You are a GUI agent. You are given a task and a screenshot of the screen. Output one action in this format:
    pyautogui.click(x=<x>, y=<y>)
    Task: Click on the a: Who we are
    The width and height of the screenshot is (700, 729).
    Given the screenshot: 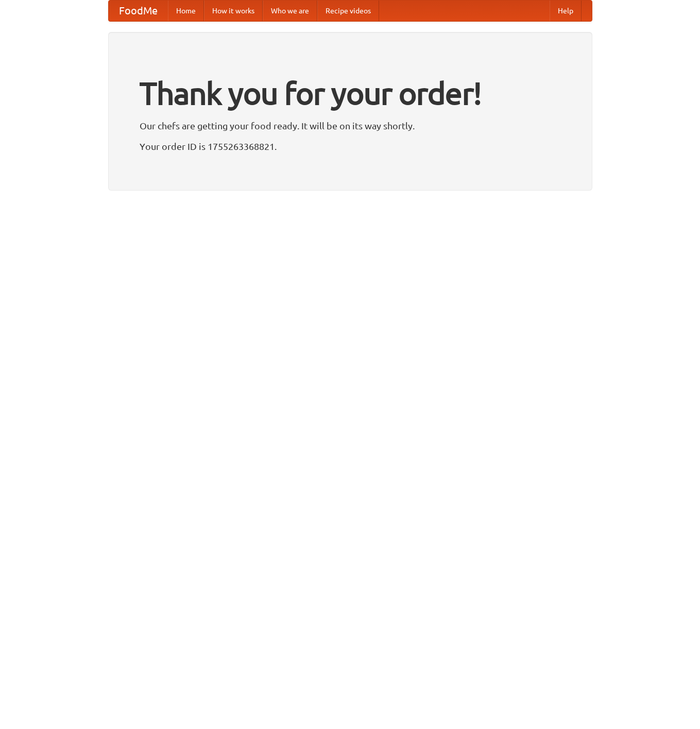 What is the action you would take?
    pyautogui.click(x=290, y=11)
    